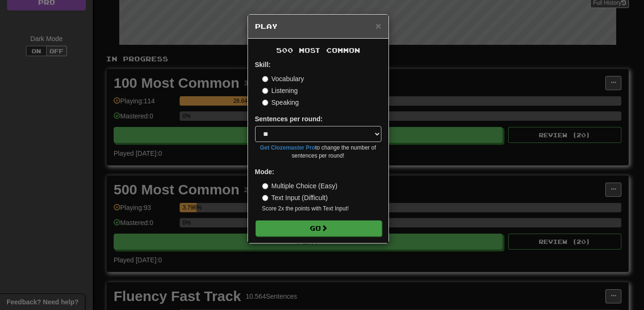 The height and width of the screenshot is (310, 644). I want to click on label: Multiple Choice (Easy), so click(300, 186).